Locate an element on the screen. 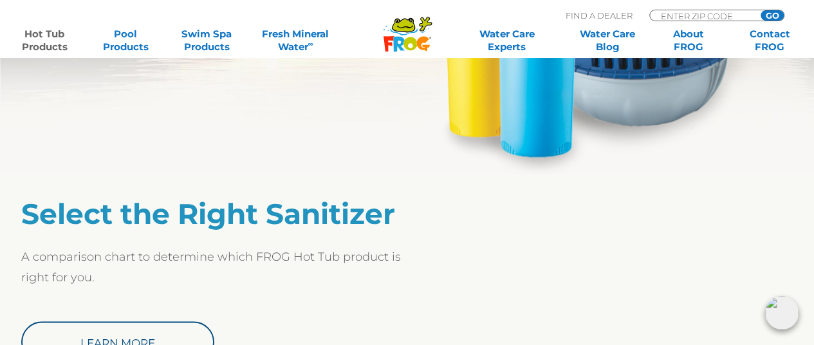  input: Zip Code Form is located at coordinates (703, 15).